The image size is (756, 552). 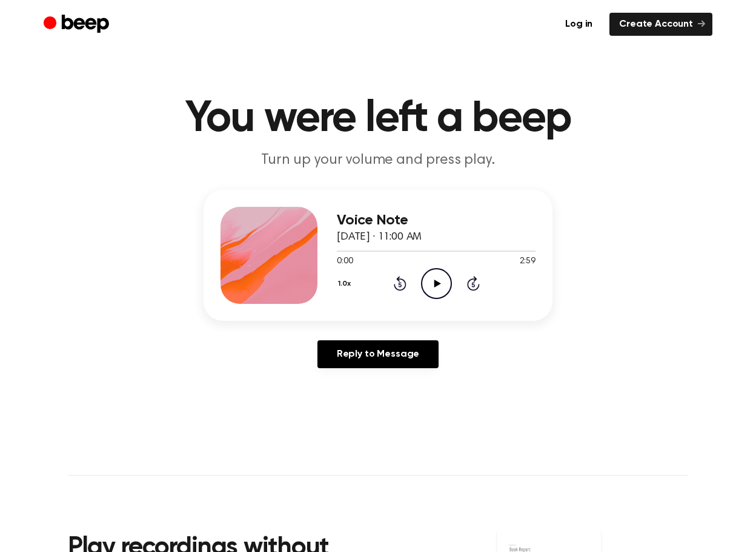 I want to click on button: 1.0x, so click(x=346, y=284).